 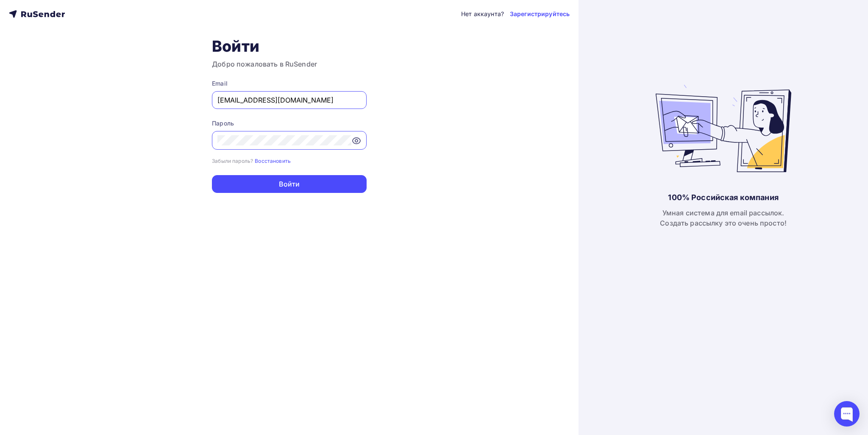 I want to click on div: Email, so click(x=289, y=83).